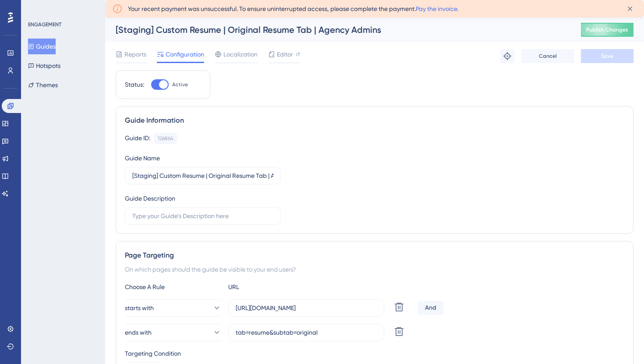 The width and height of the screenshot is (644, 364). I want to click on input: Type your Guide’s Name here, so click(203, 176).